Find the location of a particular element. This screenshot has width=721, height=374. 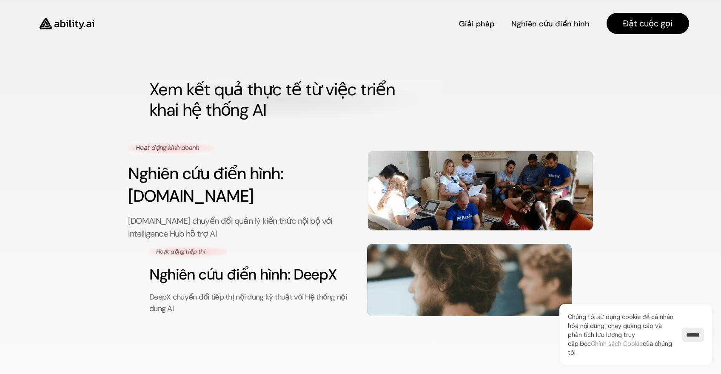

font: Xem kết quả thực tế từ việc triển khai hệ thống AI is located at coordinates (274, 100).